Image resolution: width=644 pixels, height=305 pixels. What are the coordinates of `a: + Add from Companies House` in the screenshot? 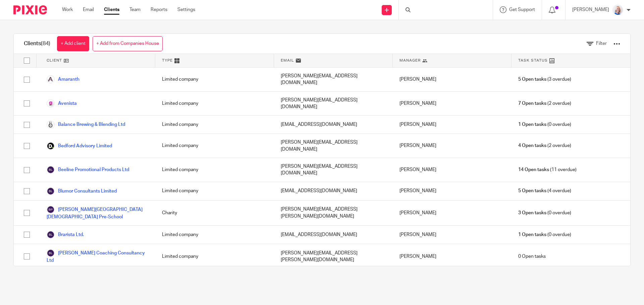 It's located at (127, 44).